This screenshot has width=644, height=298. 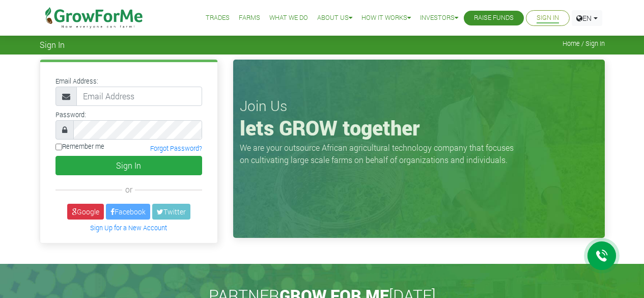 What do you see at coordinates (139, 96) in the screenshot?
I see `input: Email Address` at bounding box center [139, 96].